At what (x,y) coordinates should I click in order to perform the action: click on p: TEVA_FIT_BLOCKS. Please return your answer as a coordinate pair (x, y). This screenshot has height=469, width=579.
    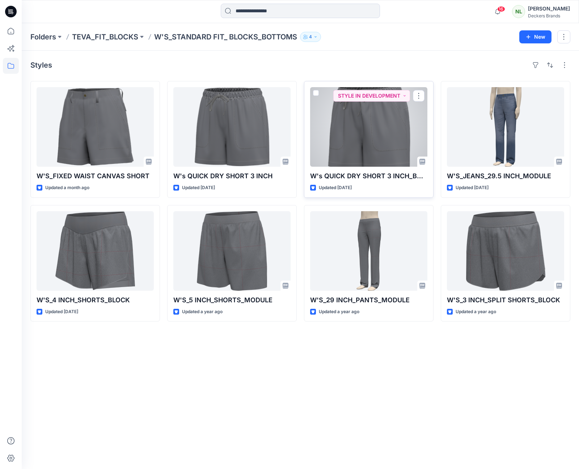
    Looking at the image, I should click on (105, 37).